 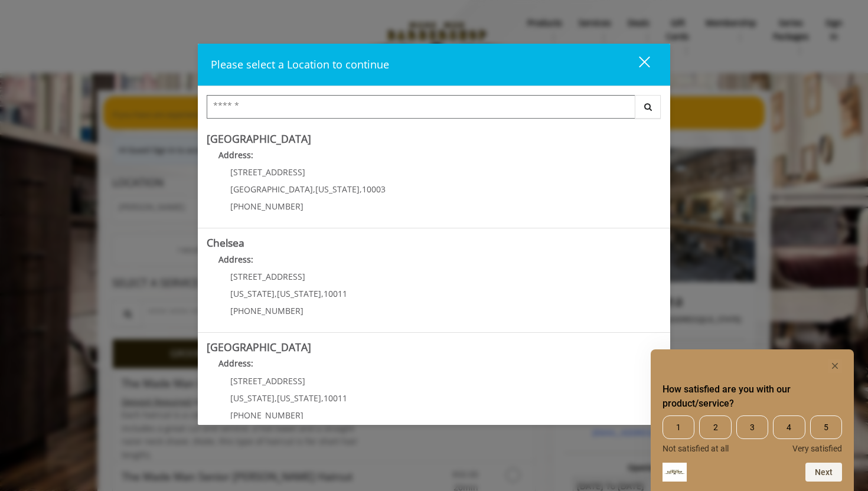 What do you see at coordinates (679, 427) in the screenshot?
I see `span: 1` at bounding box center [679, 427].